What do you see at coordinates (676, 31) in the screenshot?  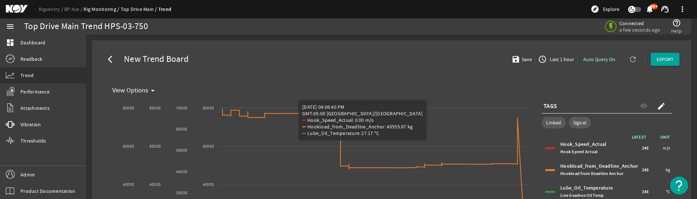 I see `span: Help` at bounding box center [676, 31].